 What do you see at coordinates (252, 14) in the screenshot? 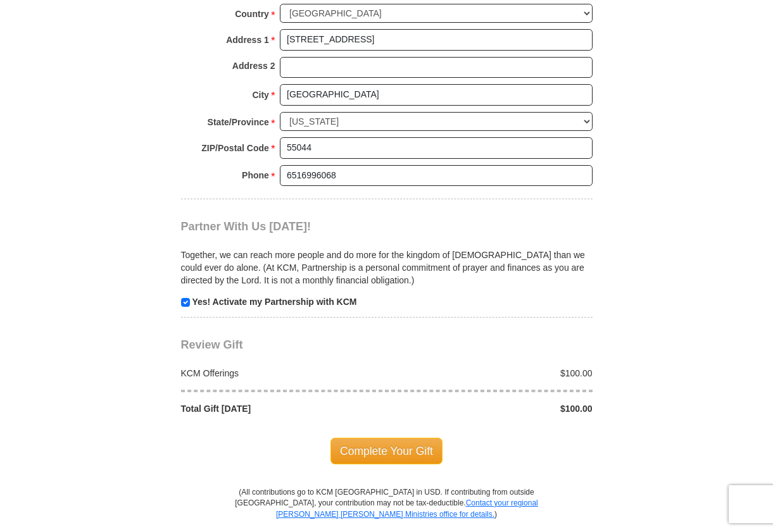
I see `strong: Country` at bounding box center [252, 14].